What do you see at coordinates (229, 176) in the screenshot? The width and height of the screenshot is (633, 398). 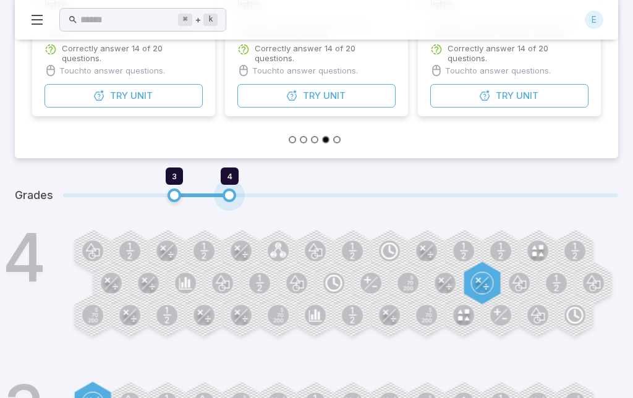 I see `span: 4` at bounding box center [229, 176].